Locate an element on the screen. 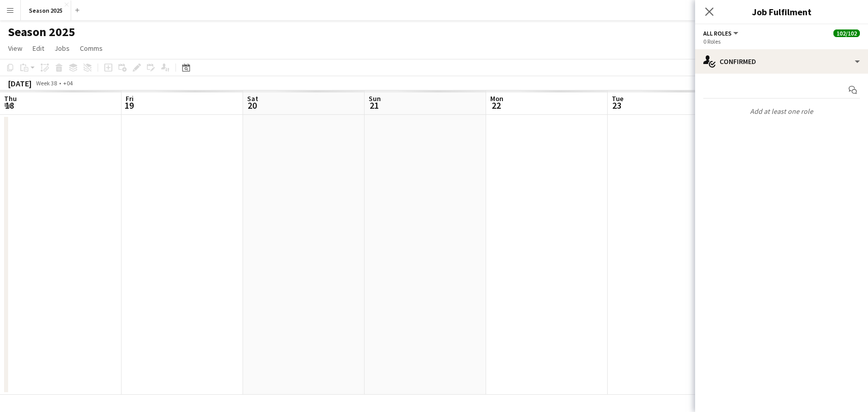 The image size is (868, 412). span: View is located at coordinates (15, 48).